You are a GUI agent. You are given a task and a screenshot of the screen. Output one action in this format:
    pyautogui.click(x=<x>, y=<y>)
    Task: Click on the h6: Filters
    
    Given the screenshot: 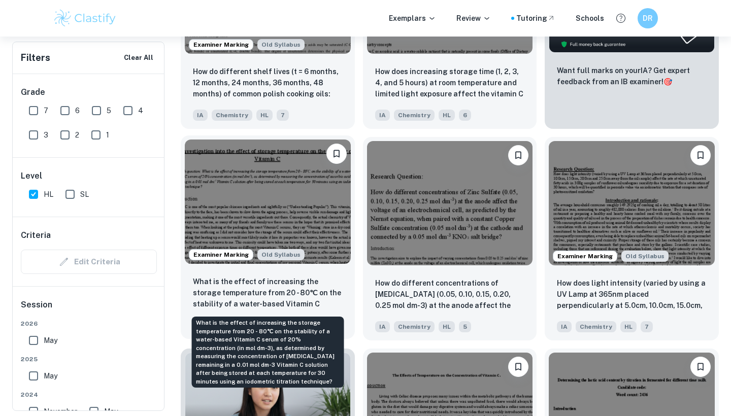 What is the action you would take?
    pyautogui.click(x=36, y=58)
    